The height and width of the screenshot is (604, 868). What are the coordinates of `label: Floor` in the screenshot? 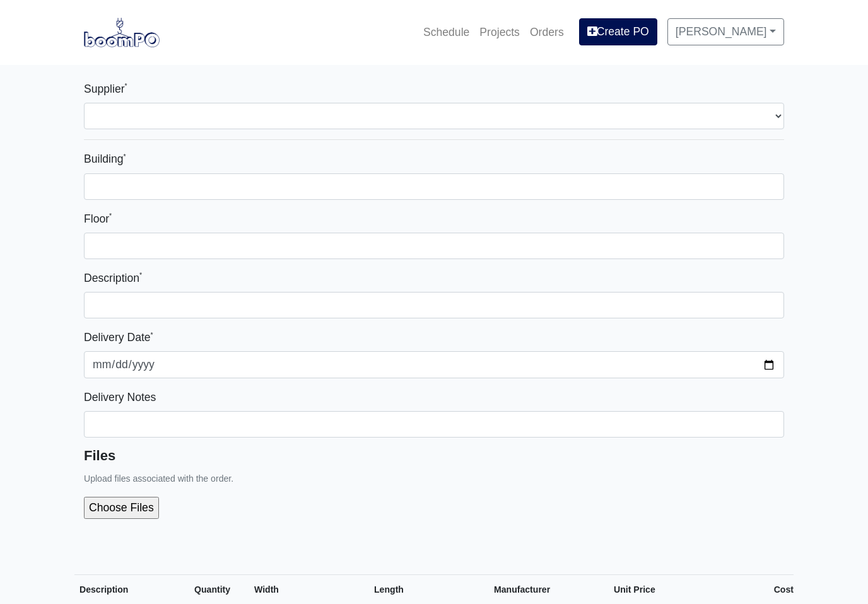 It's located at (98, 219).